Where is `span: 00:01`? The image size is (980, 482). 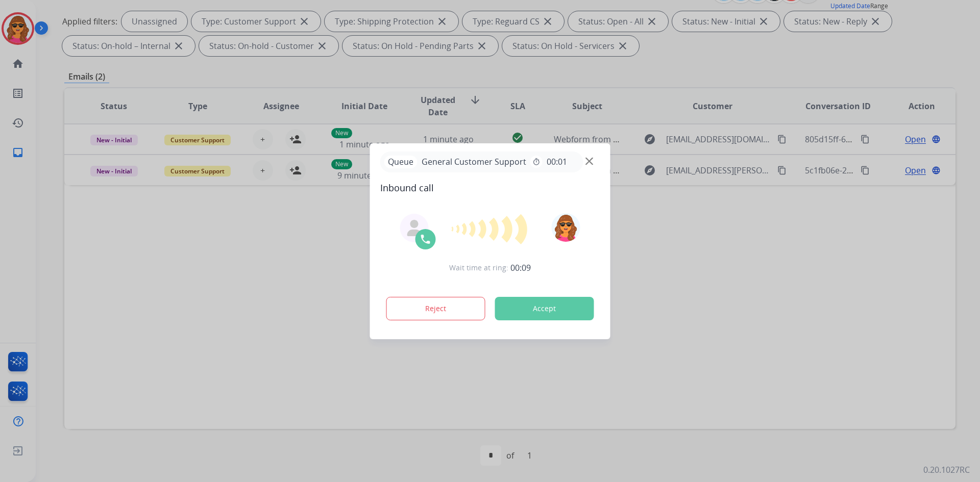 span: 00:01 is located at coordinates (557, 161).